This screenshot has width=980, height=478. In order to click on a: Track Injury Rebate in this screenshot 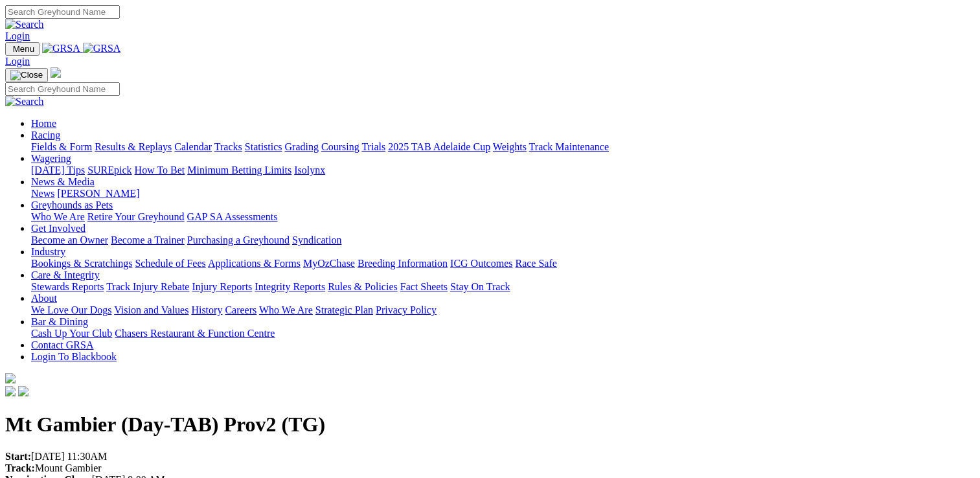, I will do `click(147, 287)`.